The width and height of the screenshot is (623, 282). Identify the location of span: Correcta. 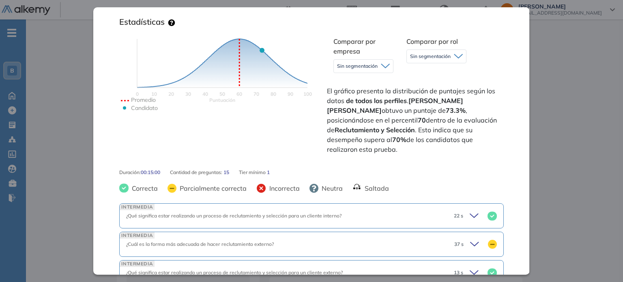
(143, 188).